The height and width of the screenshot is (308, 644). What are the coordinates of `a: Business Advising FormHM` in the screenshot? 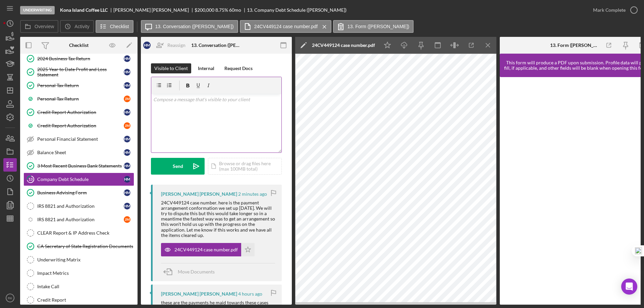 It's located at (79, 193).